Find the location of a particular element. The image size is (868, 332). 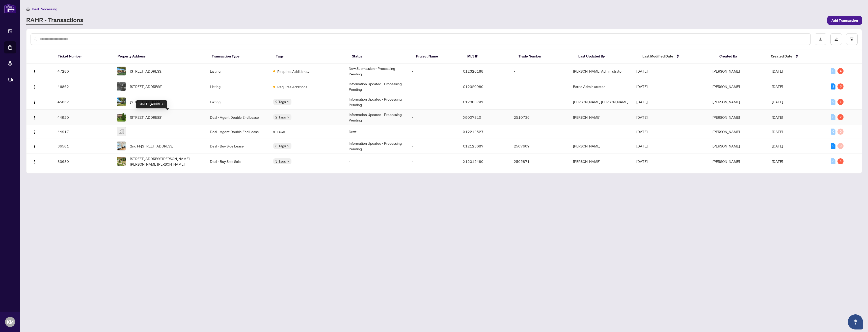

th: Last Modified Date is located at coordinates (676, 56).